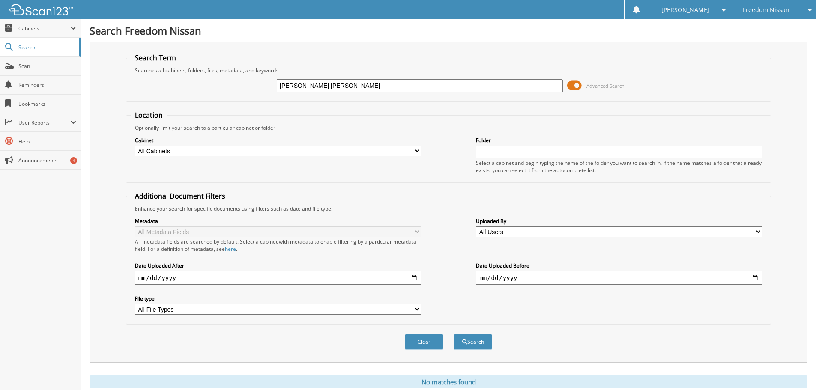 The height and width of the screenshot is (390, 816). Describe the element at coordinates (448, 128) in the screenshot. I see `div: Optionally limit your search to a particular cabinet or folder` at that location.